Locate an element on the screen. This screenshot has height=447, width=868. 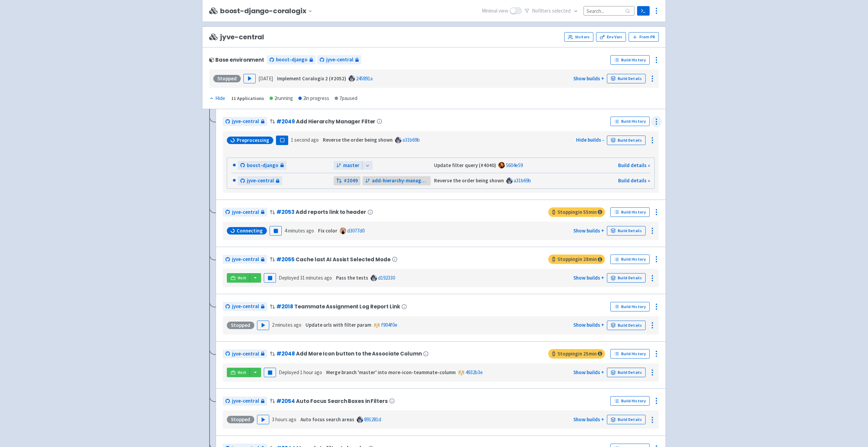
a: #2055 is located at coordinates (285, 260).